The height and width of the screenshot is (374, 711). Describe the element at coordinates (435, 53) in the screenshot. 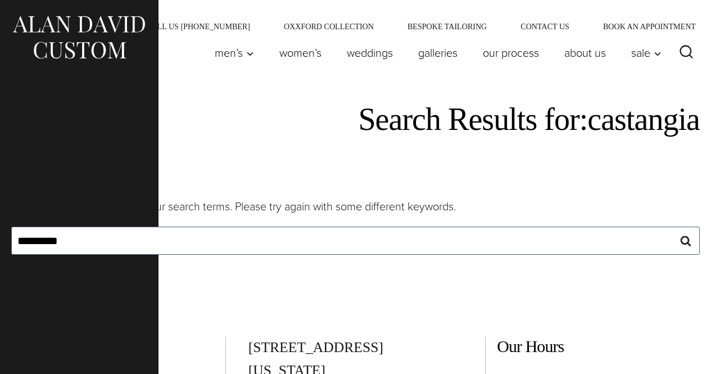

I see `nav: Primary Navigation` at that location.